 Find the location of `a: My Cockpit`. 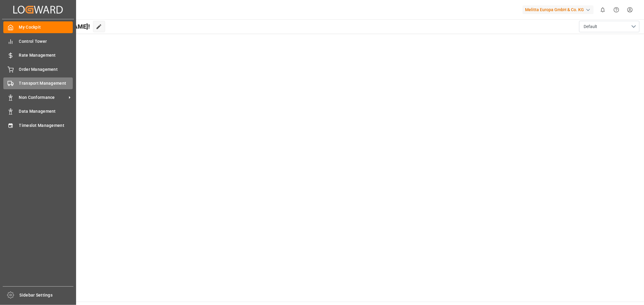

a: My Cockpit is located at coordinates (38, 27).